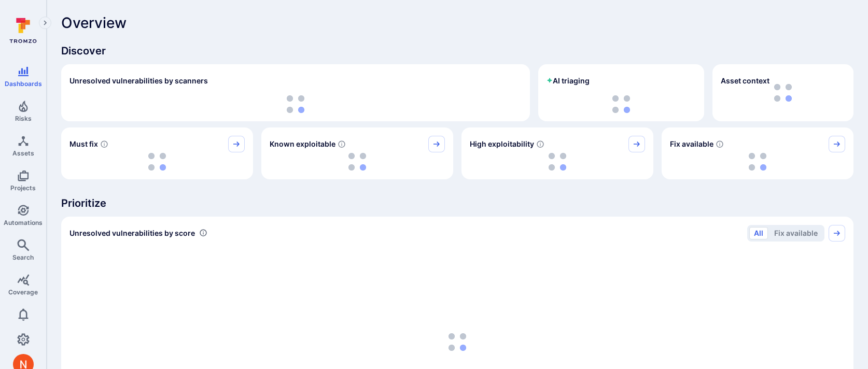 The height and width of the screenshot is (369, 868). Describe the element at coordinates (157, 154) in the screenshot. I see `div: Must fix` at that location.